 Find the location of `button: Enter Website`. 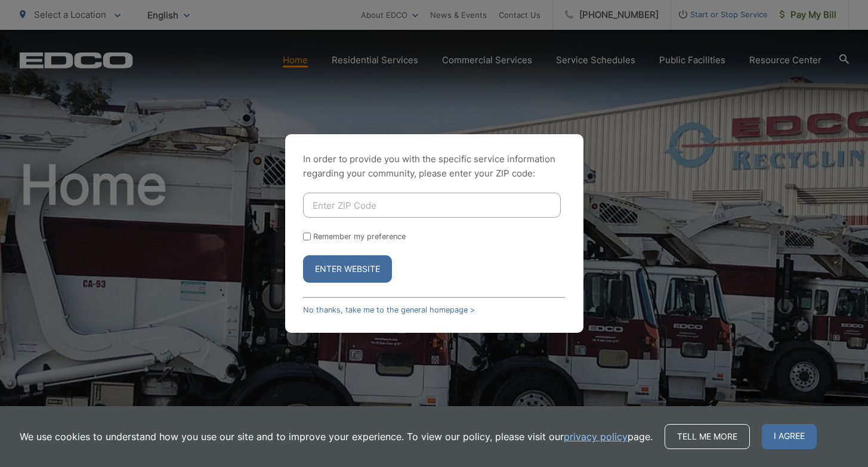

button: Enter Website is located at coordinates (347, 269).